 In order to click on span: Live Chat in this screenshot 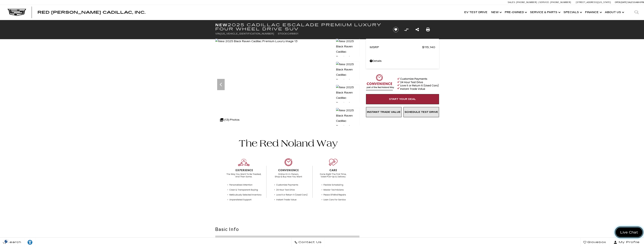, I will do `click(629, 232)`.